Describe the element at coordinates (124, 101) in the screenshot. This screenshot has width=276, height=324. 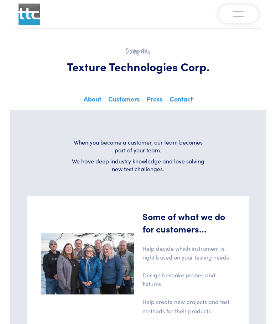
I see `a: Customers` at that location.